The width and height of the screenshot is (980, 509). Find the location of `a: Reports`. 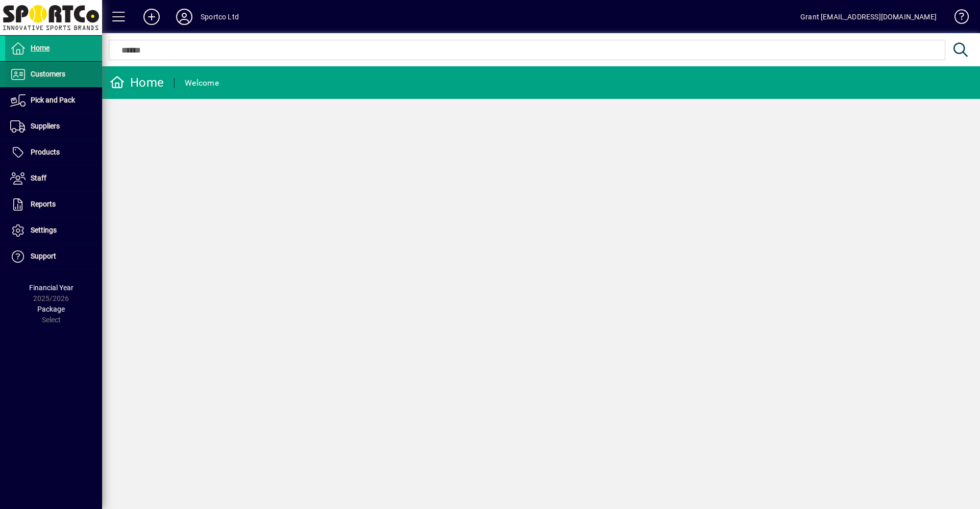

a: Reports is located at coordinates (53, 204).